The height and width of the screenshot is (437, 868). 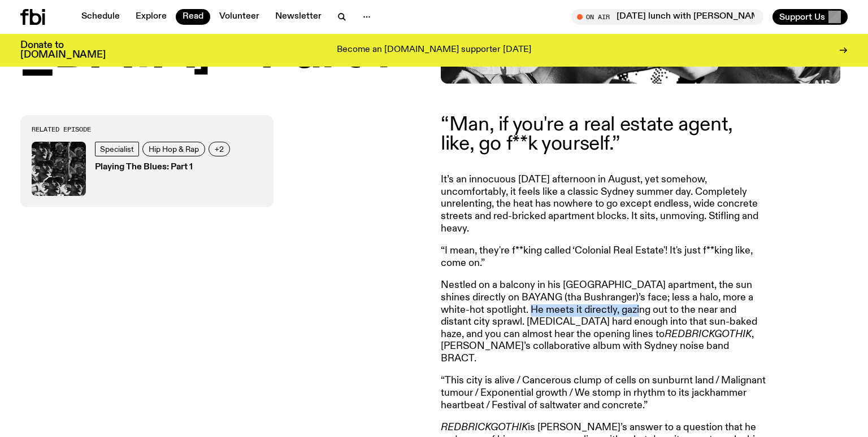 I want to click on a: Read, so click(x=193, y=17).